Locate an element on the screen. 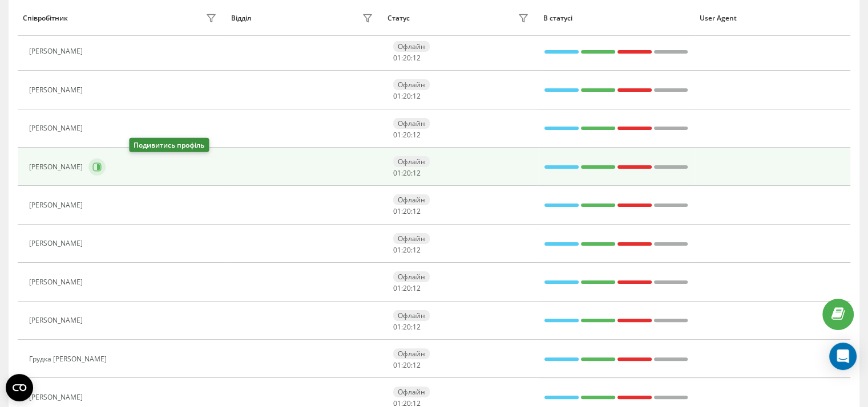 This screenshot has width=868, height=407. div: User Agent is located at coordinates (772, 18).